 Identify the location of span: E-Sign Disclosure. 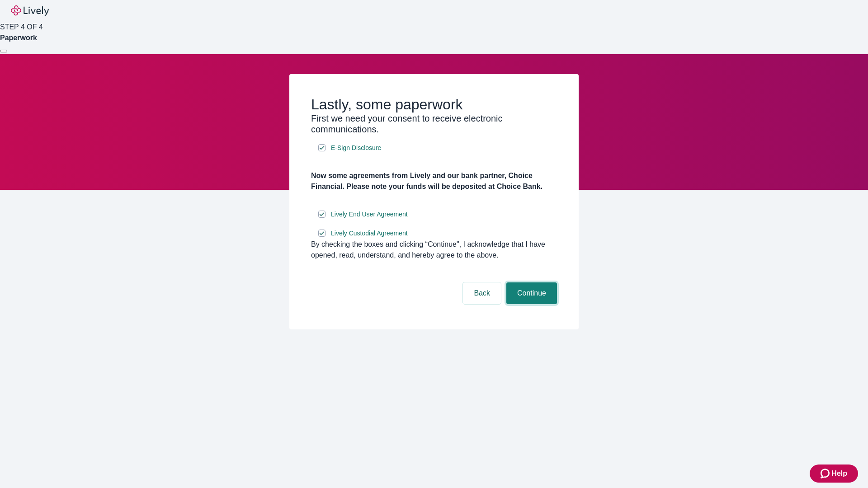
(356, 148).